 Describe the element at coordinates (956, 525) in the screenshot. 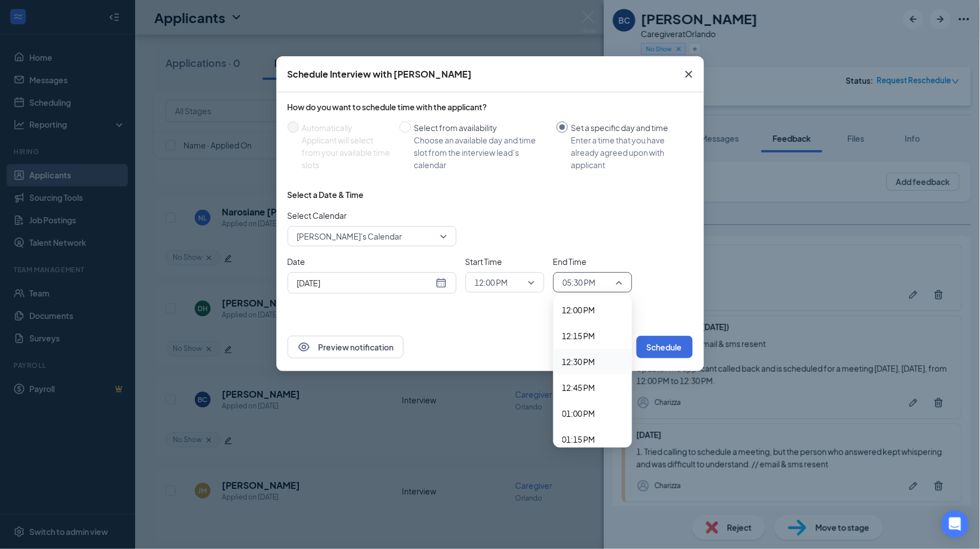

I see `div: Open Intercom Messenger` at that location.